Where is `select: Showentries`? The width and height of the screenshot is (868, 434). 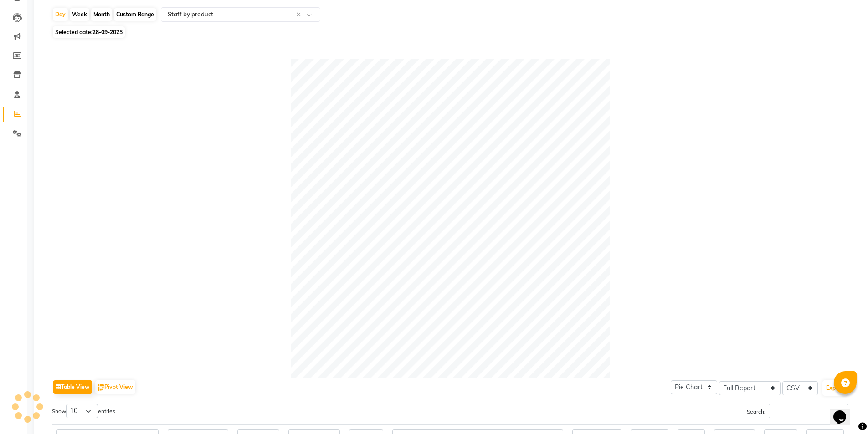 select: Showentries is located at coordinates (82, 410).